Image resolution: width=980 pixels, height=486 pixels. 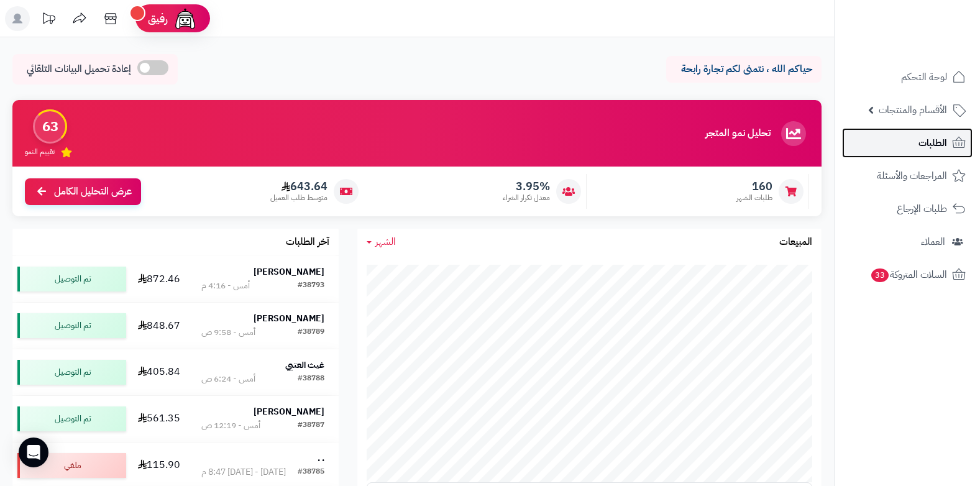 I want to click on a: طلبات الإرجاع, so click(x=907, y=209).